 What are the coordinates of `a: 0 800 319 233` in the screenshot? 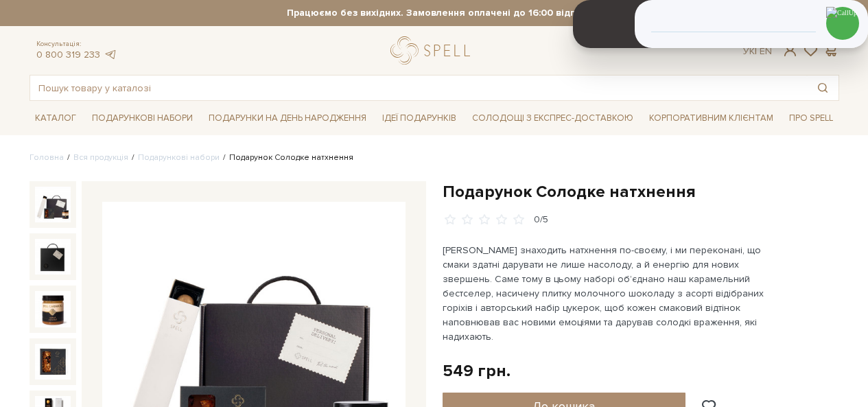 It's located at (68, 54).